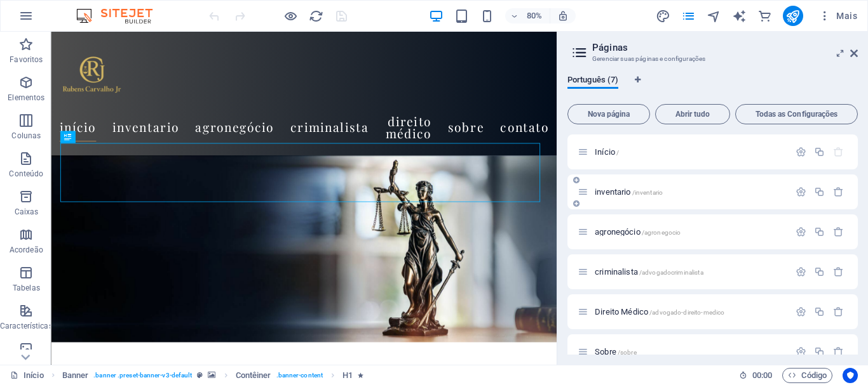  What do you see at coordinates (838, 16) in the screenshot?
I see `span: Mais` at bounding box center [838, 16].